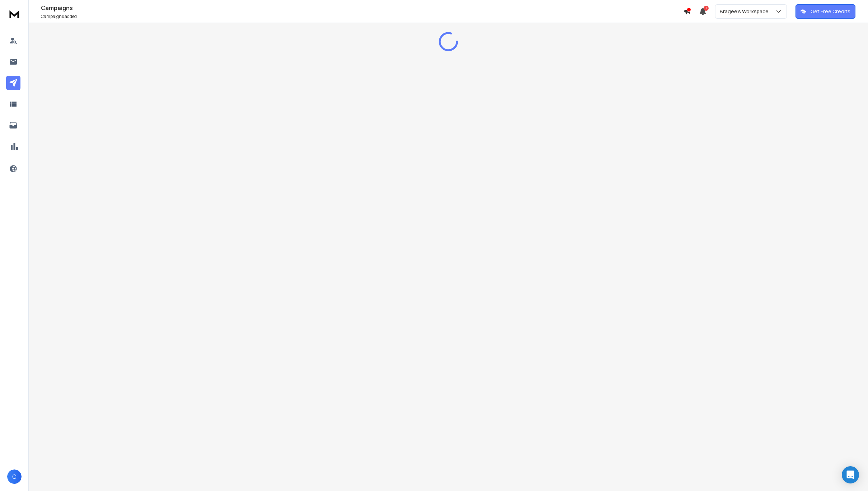  Describe the element at coordinates (830, 12) in the screenshot. I see `p: Get Free Credits` at that location.